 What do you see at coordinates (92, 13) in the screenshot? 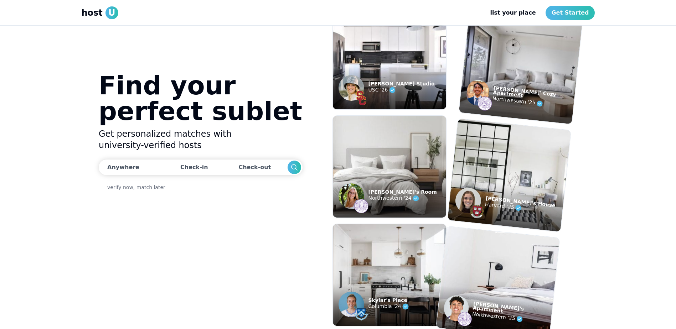
I see `span: host` at bounding box center [92, 13].